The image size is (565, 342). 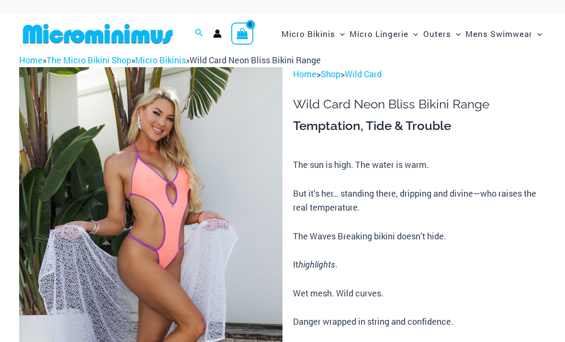 What do you see at coordinates (218, 34) in the screenshot?
I see `a: Account icon link` at bounding box center [218, 34].